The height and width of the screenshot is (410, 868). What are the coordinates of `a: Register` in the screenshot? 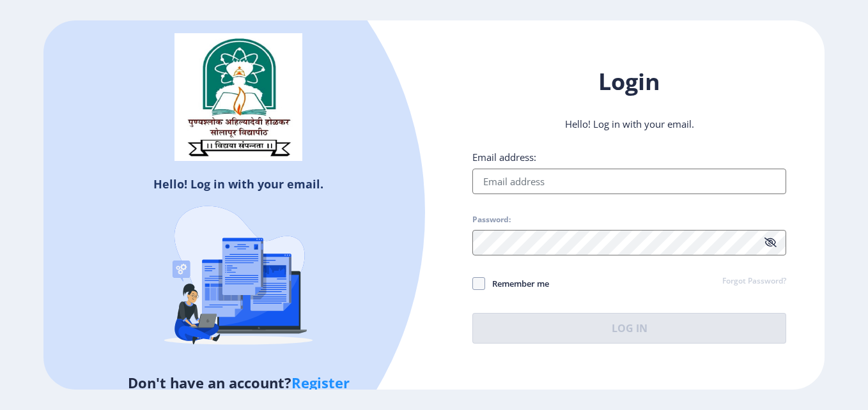 It's located at (321, 383).